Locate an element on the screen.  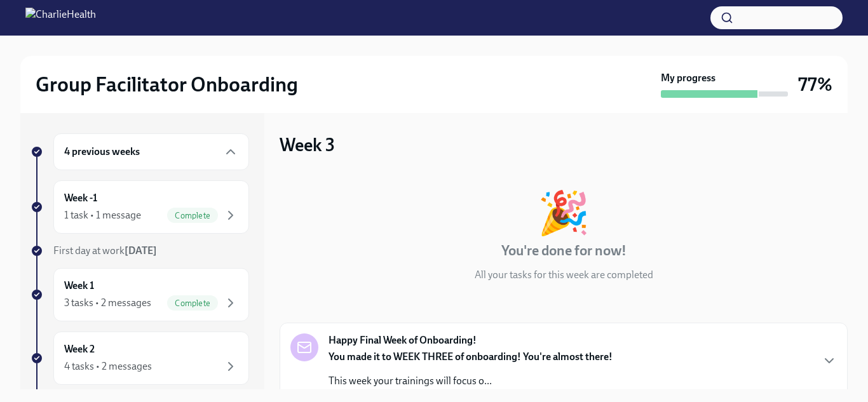
h4: You're done for now! is located at coordinates (564, 251).